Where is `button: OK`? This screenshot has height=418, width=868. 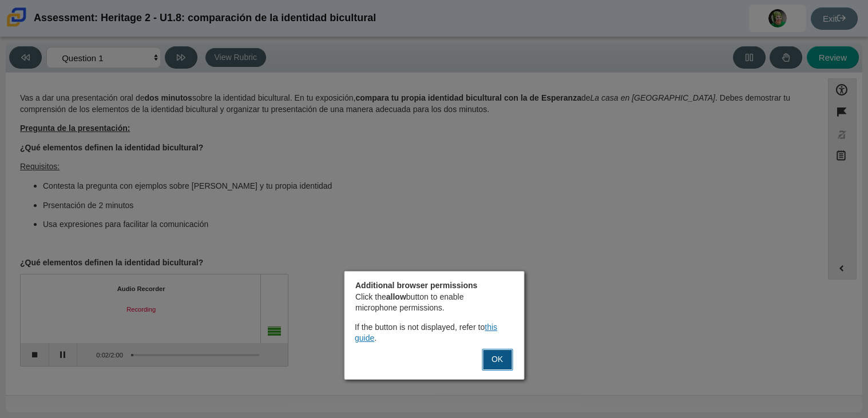
button: OK is located at coordinates (498, 359).